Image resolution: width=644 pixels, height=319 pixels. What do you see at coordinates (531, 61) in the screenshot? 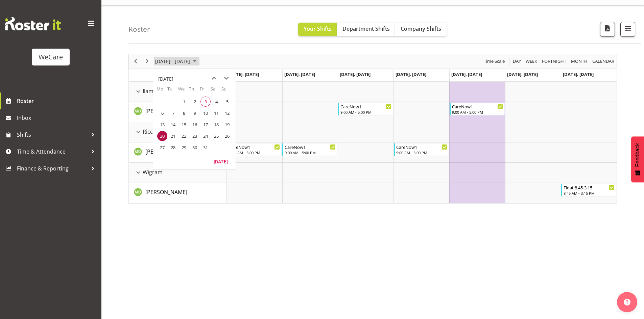
I see `span: Week` at bounding box center [531, 61].